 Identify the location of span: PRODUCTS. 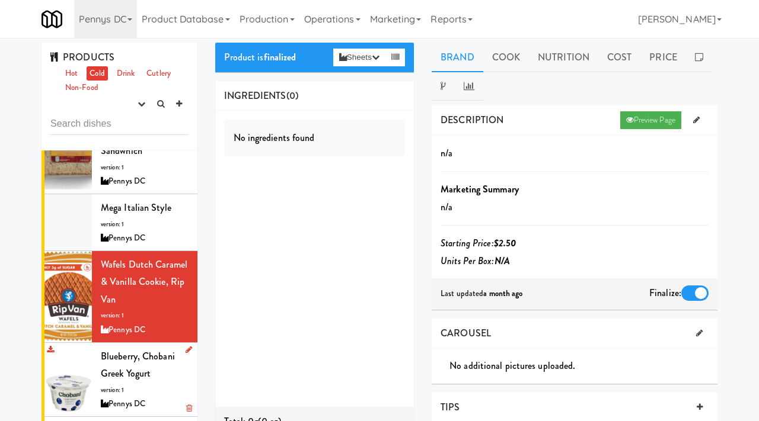
(82, 57).